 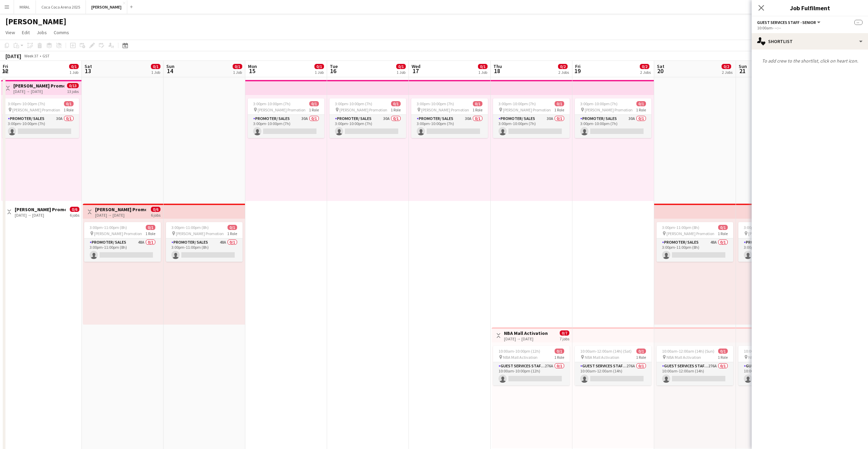 I want to click on div: 10:00am-12:00am (14h) (Sun)0/1 NBA Mall Activation1 RoleGuest Services Staff - Senior276A0/110:00..., so click(x=695, y=365).